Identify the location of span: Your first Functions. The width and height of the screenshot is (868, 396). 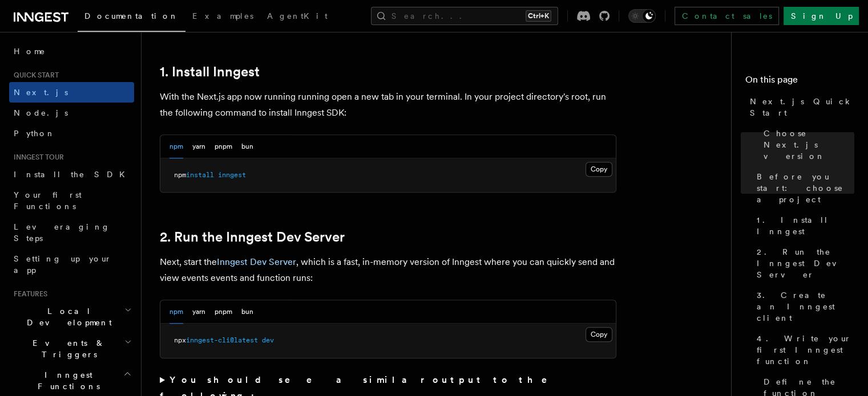
(47, 201).